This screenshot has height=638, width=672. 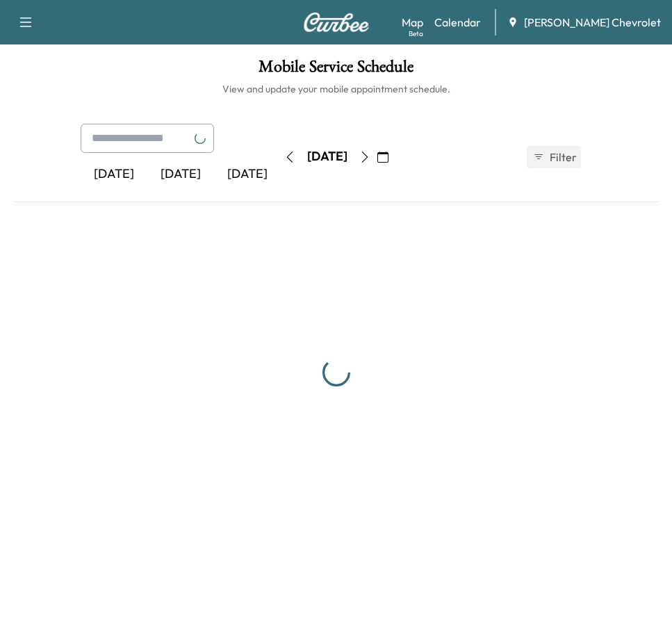 I want to click on span: Filter, so click(x=562, y=157).